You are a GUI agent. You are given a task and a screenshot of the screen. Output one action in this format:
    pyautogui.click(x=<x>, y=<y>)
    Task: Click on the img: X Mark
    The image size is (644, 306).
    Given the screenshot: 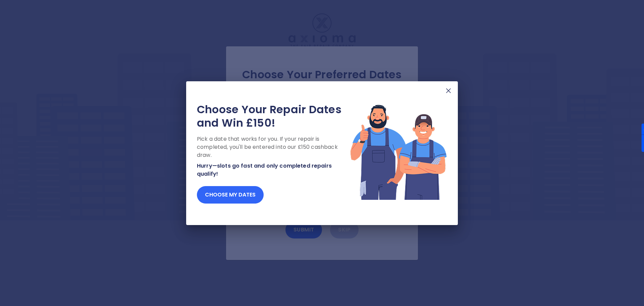 What is the action you would take?
    pyautogui.click(x=448, y=91)
    